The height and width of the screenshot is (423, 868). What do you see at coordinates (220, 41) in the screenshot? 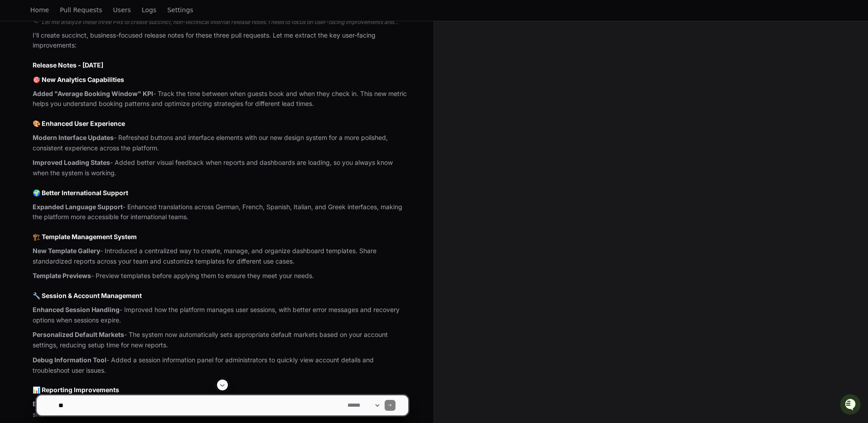
I see `p: I'll create succinct, business-focused release notes for these three pull requests. Let me extrac...` at bounding box center [220, 41].